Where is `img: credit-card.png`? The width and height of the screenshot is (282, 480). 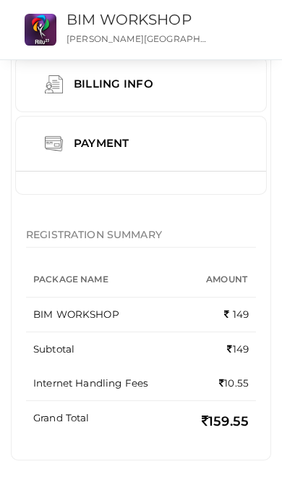
img: credit-card.png is located at coordinates (54, 143).